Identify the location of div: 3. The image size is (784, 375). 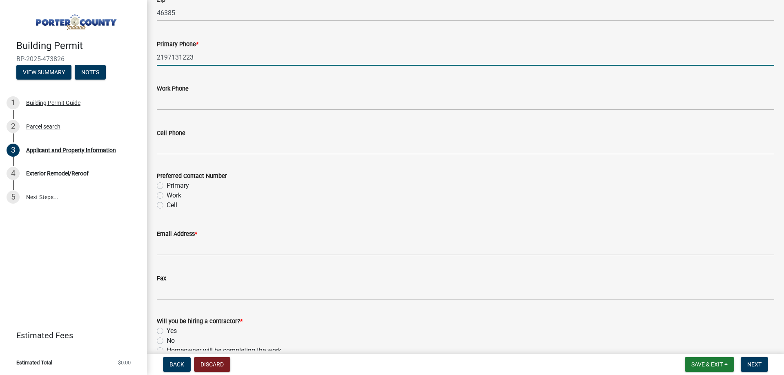
(13, 150).